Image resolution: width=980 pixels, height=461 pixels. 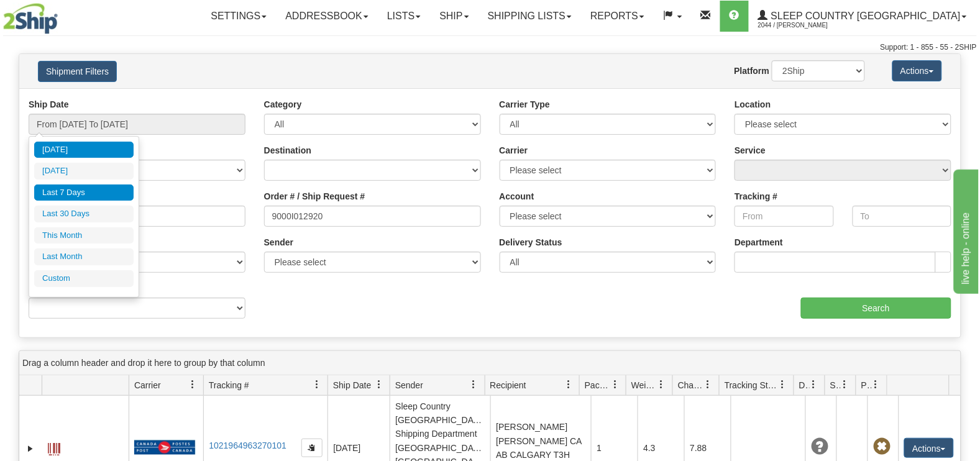 What do you see at coordinates (278, 243) in the screenshot?
I see `label: Sender` at bounding box center [278, 243].